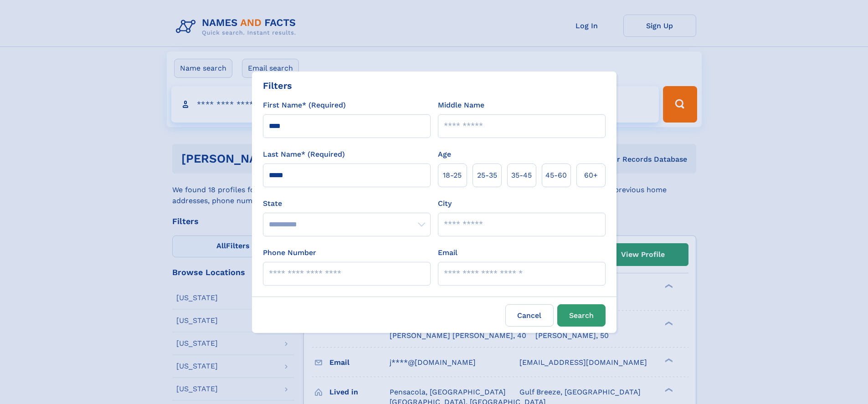 This screenshot has height=404, width=868. What do you see at coordinates (461, 105) in the screenshot?
I see `label: Middle Name` at bounding box center [461, 105].